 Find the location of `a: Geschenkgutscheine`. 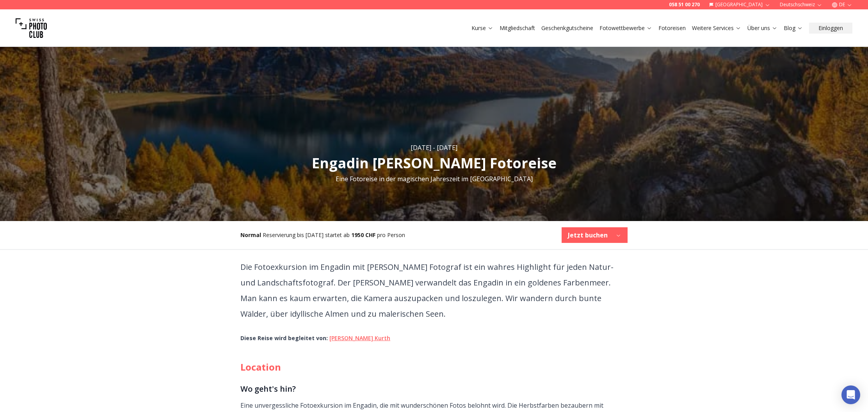

a: Geschenkgutscheine is located at coordinates (567, 28).